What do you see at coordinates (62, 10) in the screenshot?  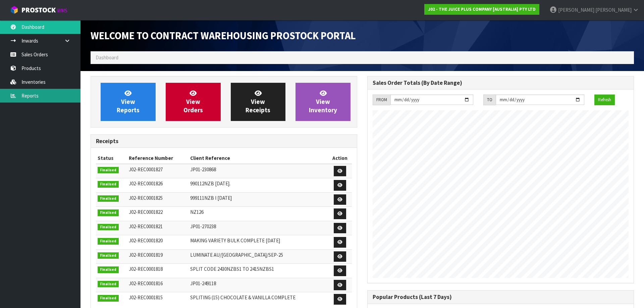 I see `small: WMS` at bounding box center [62, 10].